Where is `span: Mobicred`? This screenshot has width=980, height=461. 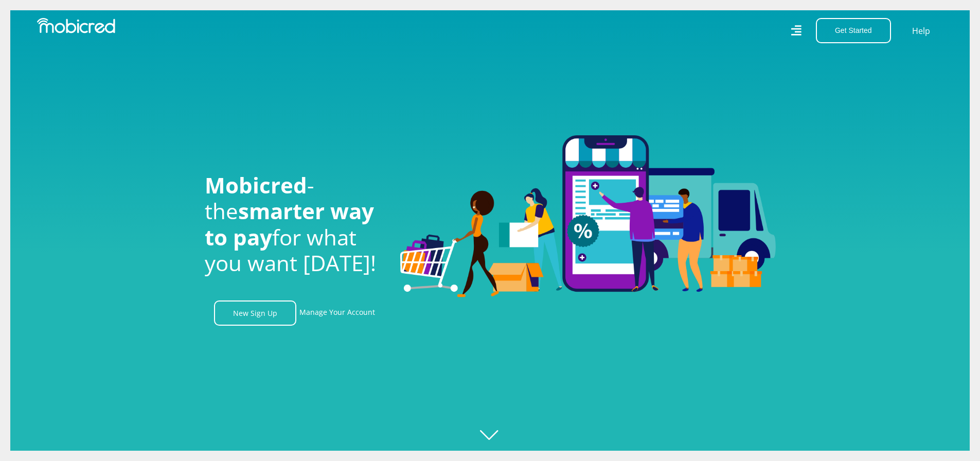
span: Mobicred is located at coordinates (255, 185).